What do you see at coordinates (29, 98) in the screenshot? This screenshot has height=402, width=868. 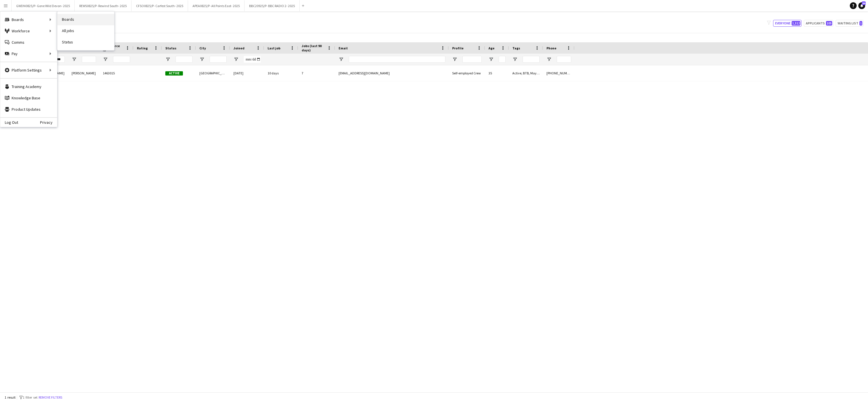 I see `a: Knowledge Base` at bounding box center [29, 98].